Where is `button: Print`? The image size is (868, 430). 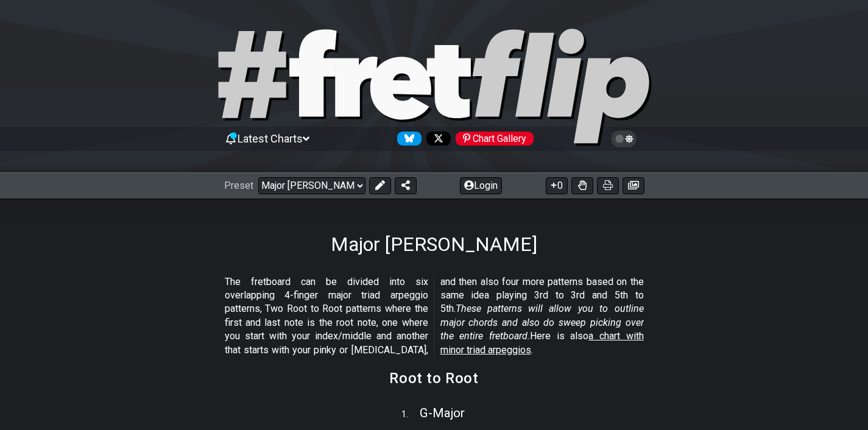
button: Print is located at coordinates (608, 186).